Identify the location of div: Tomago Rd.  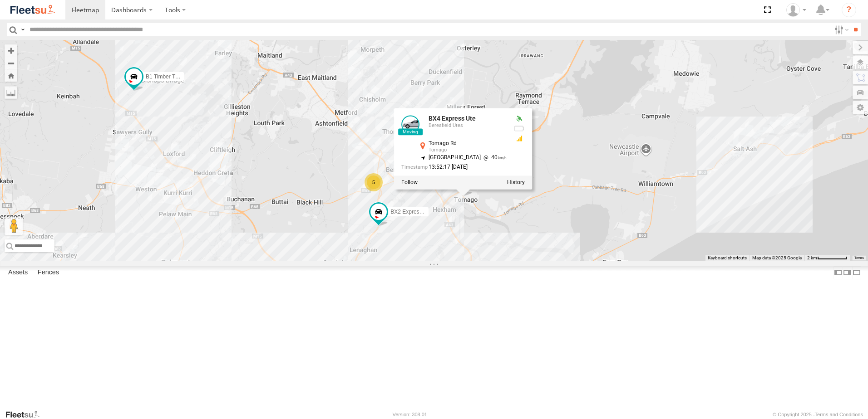
(468, 144).